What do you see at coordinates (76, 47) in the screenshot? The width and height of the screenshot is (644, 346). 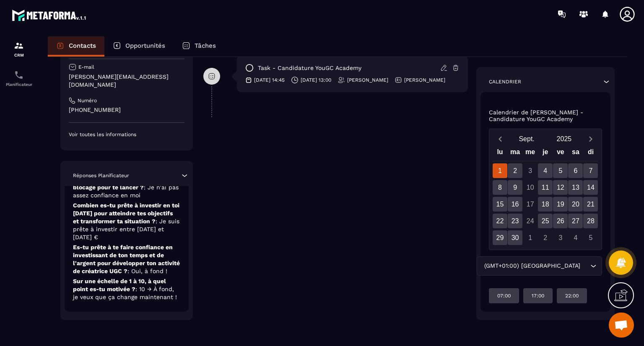 I see `a: Contacts` at bounding box center [76, 47].